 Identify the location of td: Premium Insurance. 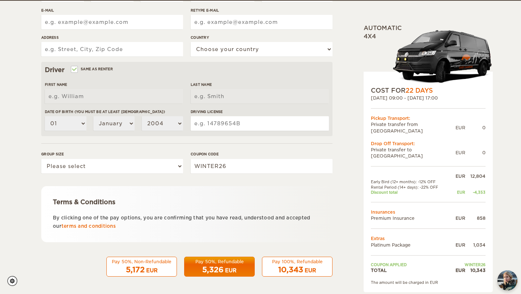
(410, 218).